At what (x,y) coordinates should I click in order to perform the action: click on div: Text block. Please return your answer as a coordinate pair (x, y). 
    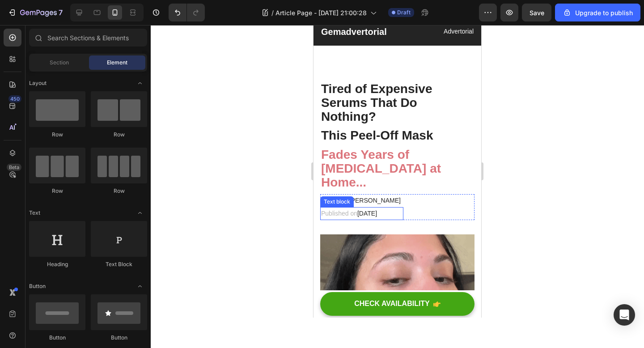
    Looking at the image, I should click on (23, 176).